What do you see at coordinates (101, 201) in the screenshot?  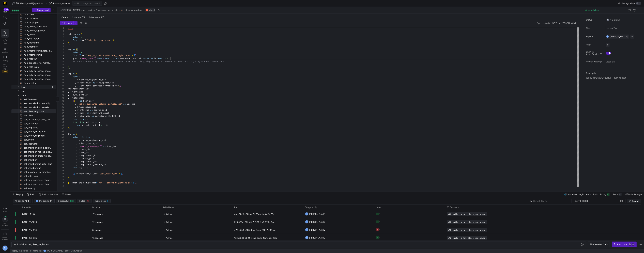 I see `span: In progress` at bounding box center [101, 201].